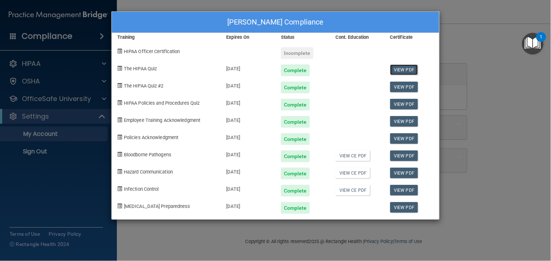  Describe the element at coordinates (148, 171) in the screenshot. I see `span: Hazard Communication` at that location.